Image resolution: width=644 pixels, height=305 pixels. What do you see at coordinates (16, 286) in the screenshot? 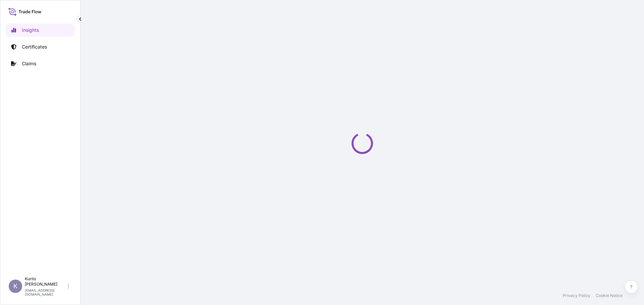
I see `span: K` at bounding box center [16, 286].